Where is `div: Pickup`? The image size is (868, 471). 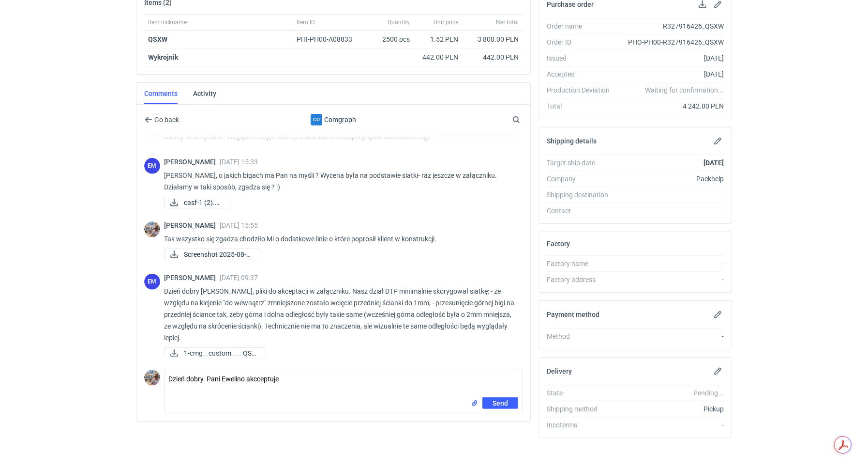 div: Pickup is located at coordinates (671, 409).